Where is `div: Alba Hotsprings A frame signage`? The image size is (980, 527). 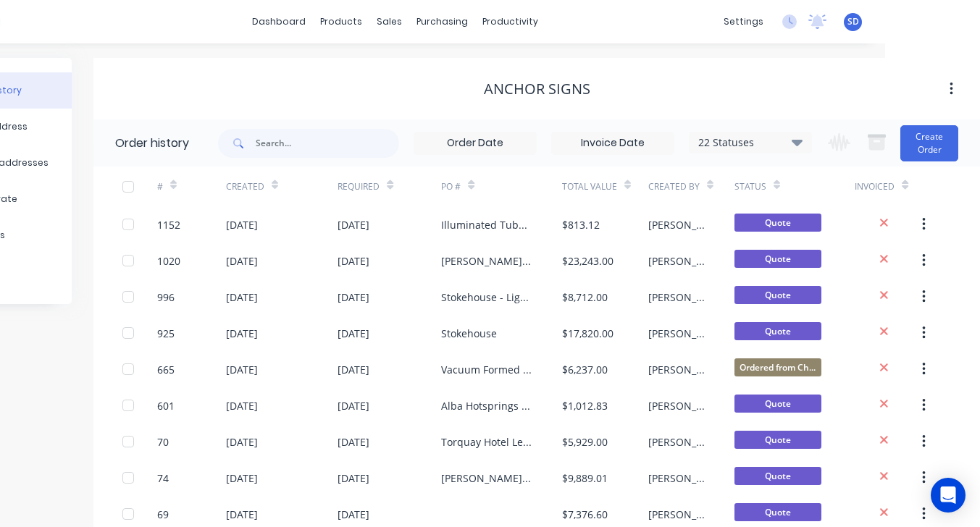 div: Alba Hotsprings A frame signage is located at coordinates (487, 406).